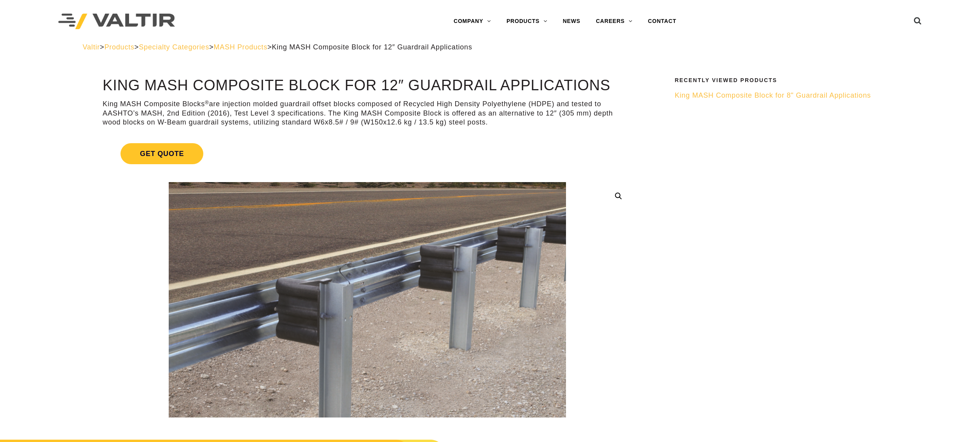 Image resolution: width=980 pixels, height=442 pixels. Describe the element at coordinates (773, 95) in the screenshot. I see `span: King MASH Composite Block for 8" Guardrail Applications` at that location.